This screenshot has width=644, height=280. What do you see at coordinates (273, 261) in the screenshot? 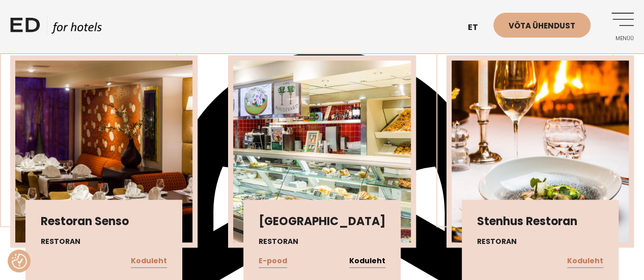
I see `a: E-pood` at bounding box center [273, 261].